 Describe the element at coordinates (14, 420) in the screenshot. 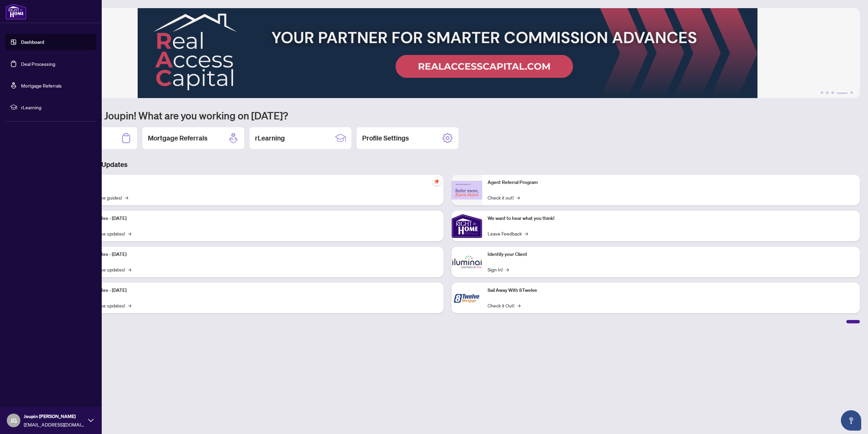

I see `span: JG` at that location.